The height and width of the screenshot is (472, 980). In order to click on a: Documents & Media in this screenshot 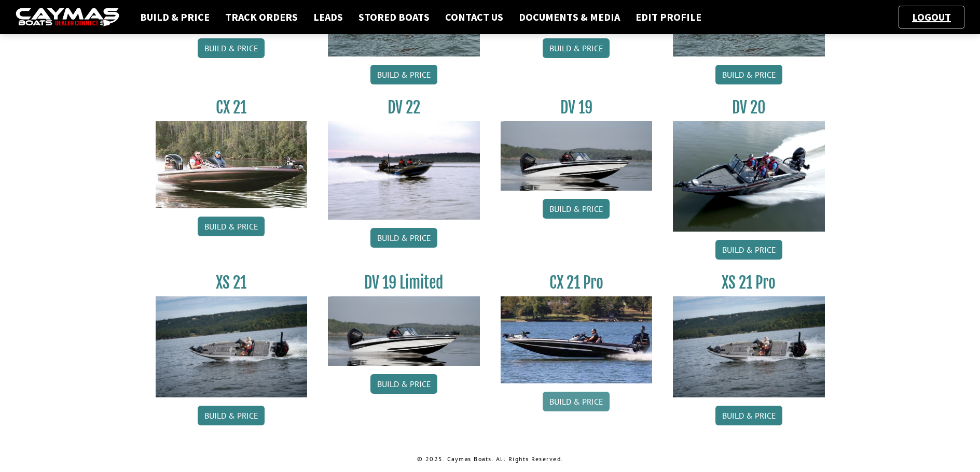, I will do `click(569, 17)`.